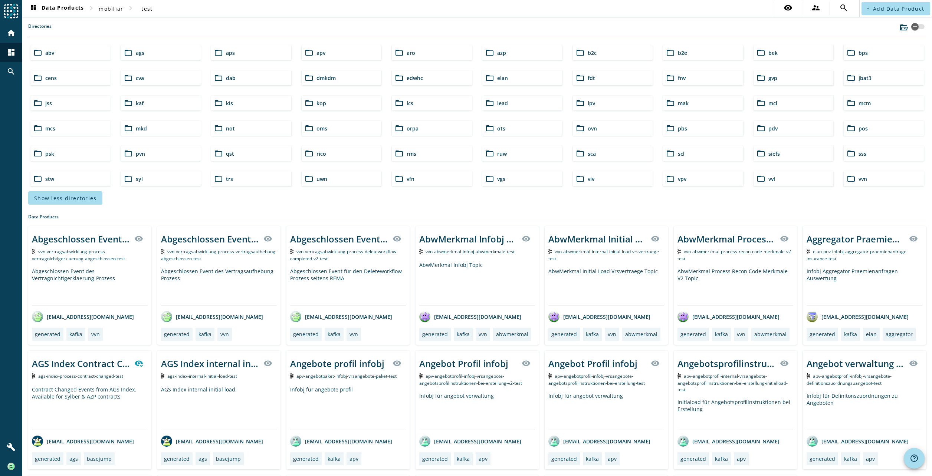 The height and width of the screenshot is (476, 932). I want to click on div: AbwMerkmal Infobj Topic, so click(468, 239).